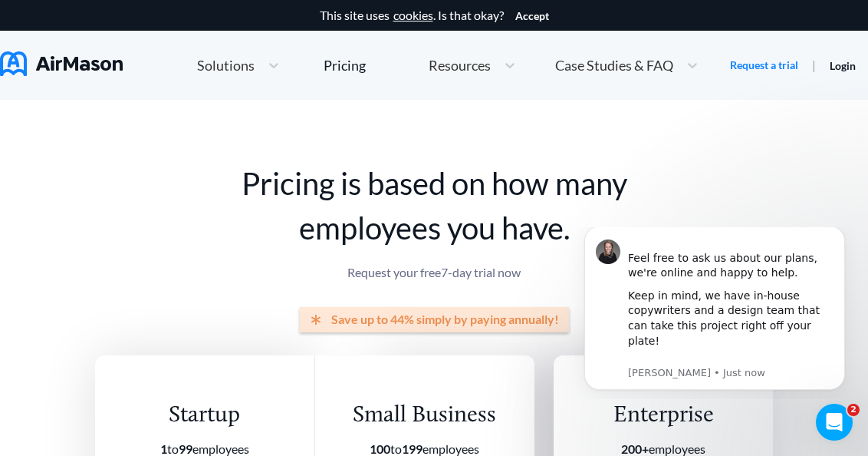  I want to click on a: cookies, so click(413, 15).